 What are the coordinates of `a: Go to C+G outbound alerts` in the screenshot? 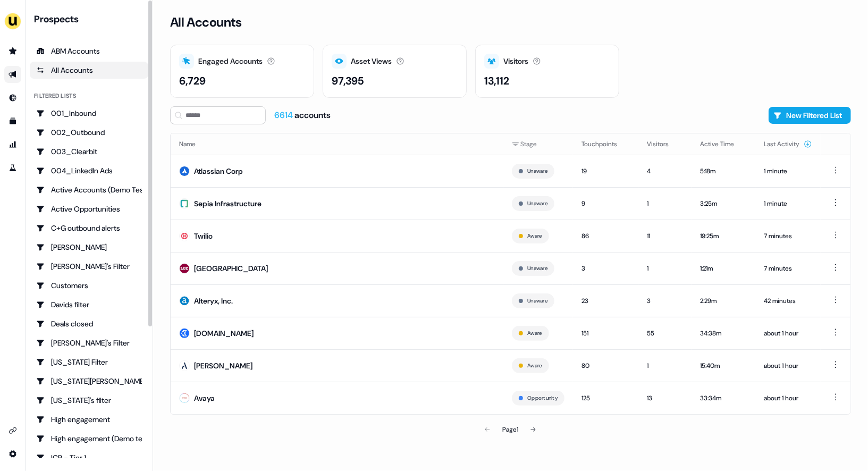 It's located at (89, 228).